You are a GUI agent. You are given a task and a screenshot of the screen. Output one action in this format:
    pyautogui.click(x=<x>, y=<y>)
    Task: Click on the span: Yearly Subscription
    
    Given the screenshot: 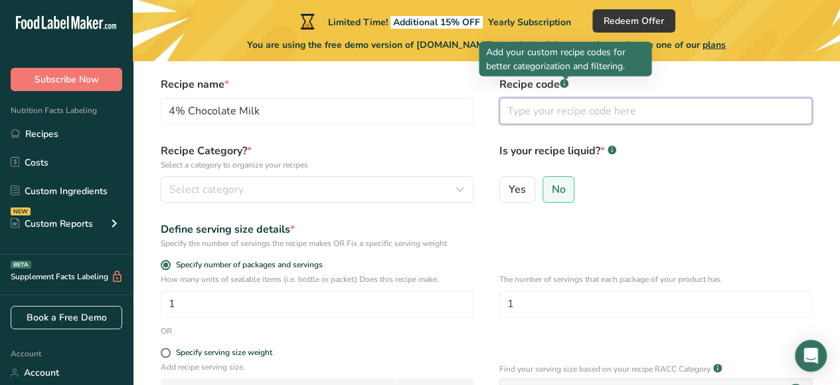 What is the action you would take?
    pyautogui.click(x=529, y=22)
    